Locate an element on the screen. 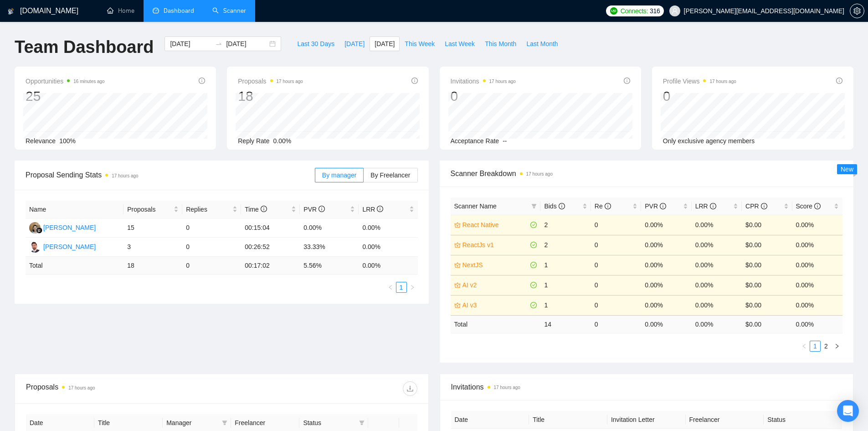 This screenshot has width=868, height=431. span: Manager is located at coordinates (192, 423).